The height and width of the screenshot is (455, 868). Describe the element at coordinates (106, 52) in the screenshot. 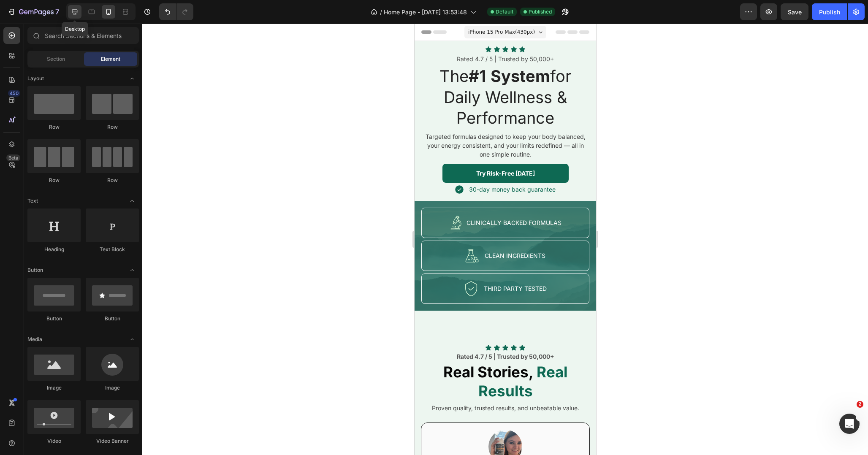

I see `strong: System` at that location.